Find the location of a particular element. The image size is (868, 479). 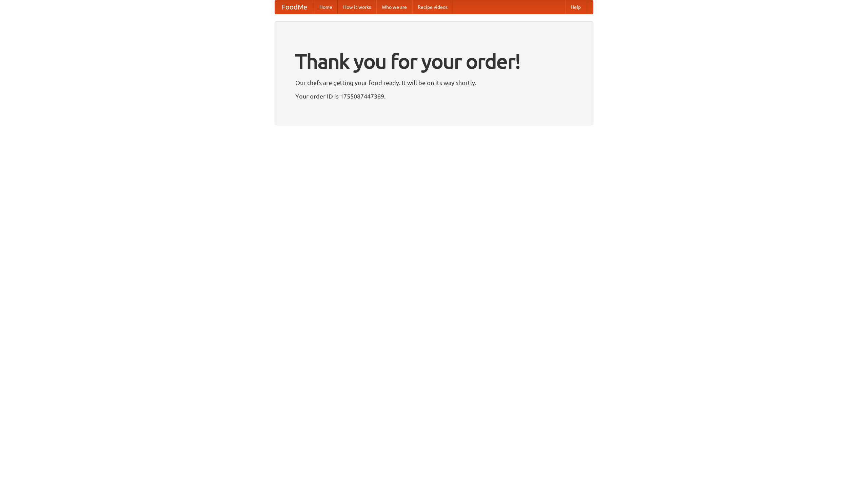

a: FoodMe is located at coordinates (294, 7).